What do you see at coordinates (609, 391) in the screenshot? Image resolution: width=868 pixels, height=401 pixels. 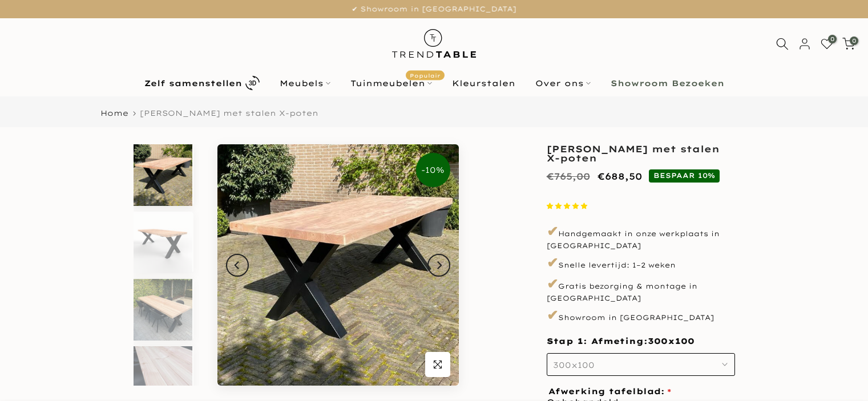 I see `span: Afwerking tafelblad:` at bounding box center [609, 391].